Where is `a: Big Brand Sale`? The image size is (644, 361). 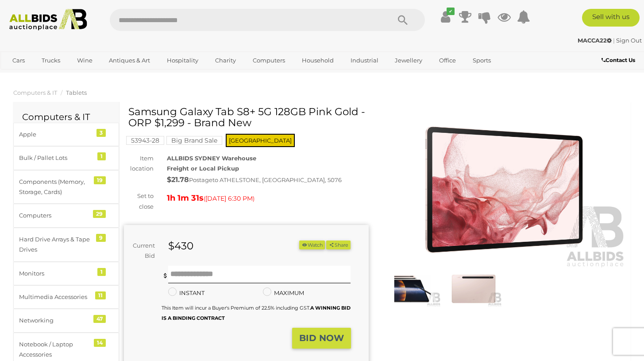 a: Big Brand Sale is located at coordinates (194, 140).